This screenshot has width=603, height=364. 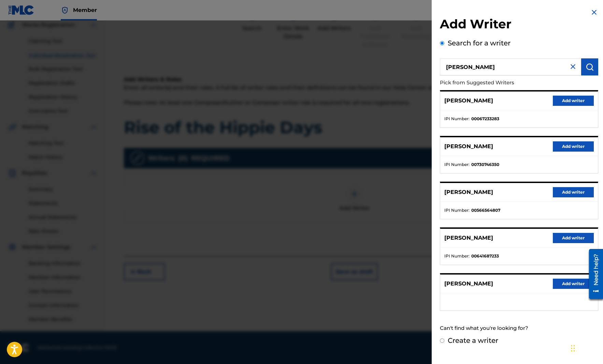 What do you see at coordinates (485, 256) in the screenshot?
I see `strong: 00641687233` at bounding box center [485, 256].